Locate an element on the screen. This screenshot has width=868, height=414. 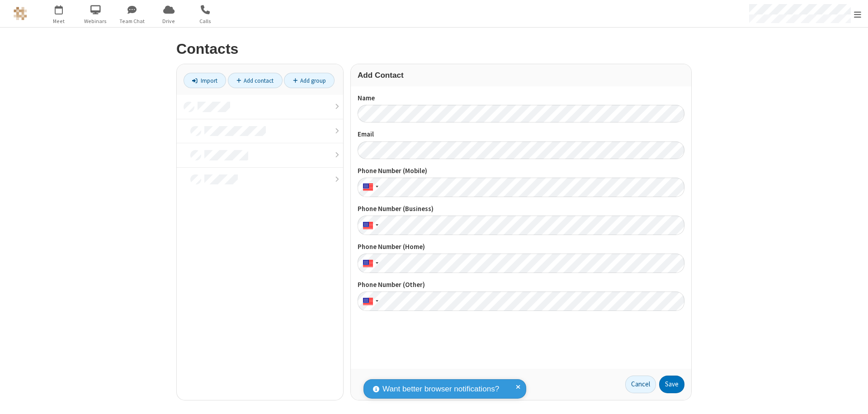
label: Name is located at coordinates (521, 98).